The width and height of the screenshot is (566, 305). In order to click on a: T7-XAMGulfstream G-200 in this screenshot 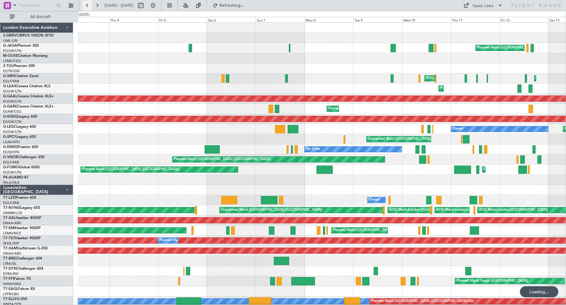, I will do `click(25, 249)`.